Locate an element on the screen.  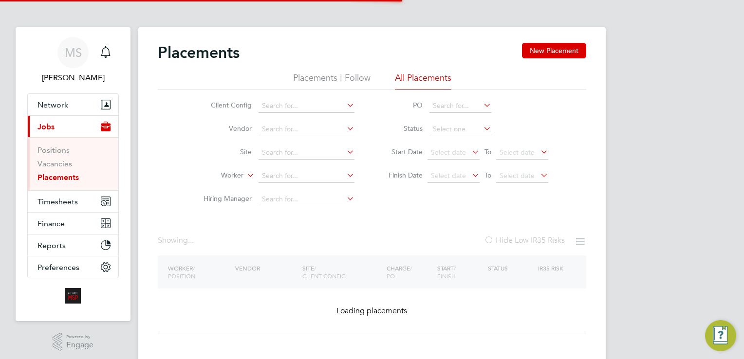
a: Go to home page is located at coordinates (73, 296).